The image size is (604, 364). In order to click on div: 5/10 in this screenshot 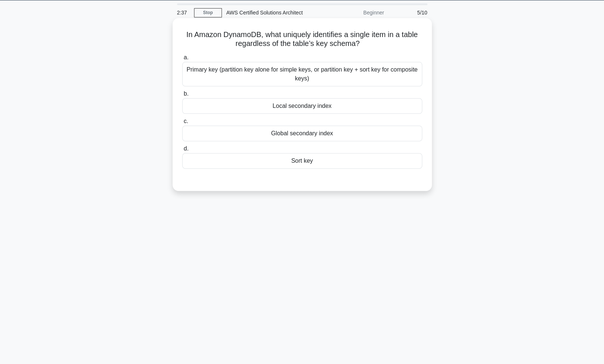, I will do `click(410, 13)`.